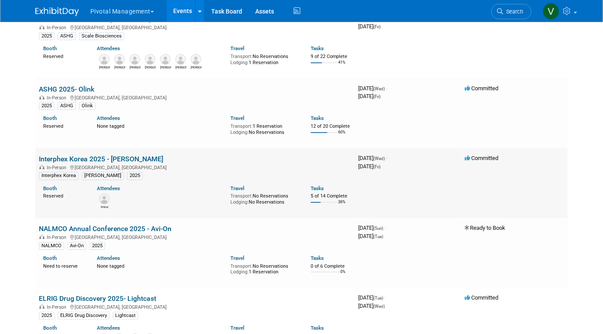 Image resolution: width=603 pixels, height=334 pixels. What do you see at coordinates (58, 176) in the screenshot?
I see `div: Interphex Korea` at bounding box center [58, 176].